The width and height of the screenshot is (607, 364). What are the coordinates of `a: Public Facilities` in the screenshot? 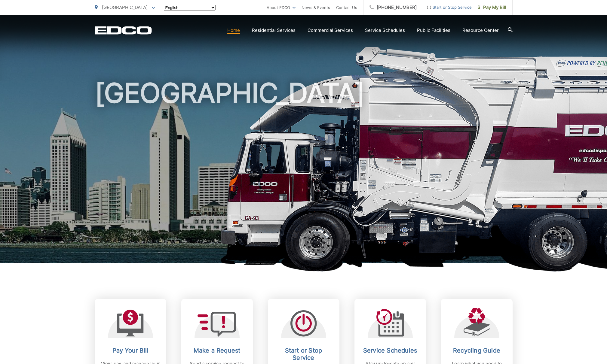 It's located at (433, 30).